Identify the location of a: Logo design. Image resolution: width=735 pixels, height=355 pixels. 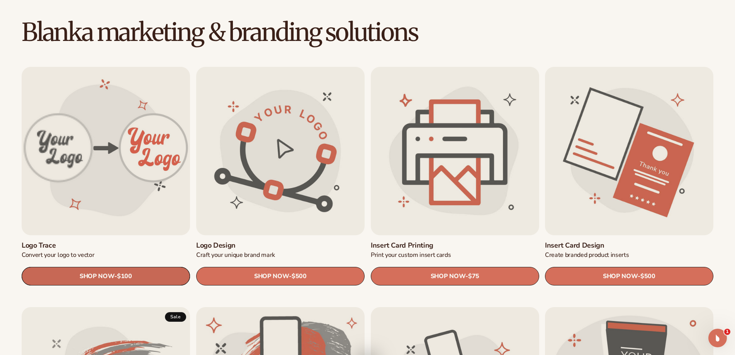
(281, 246).